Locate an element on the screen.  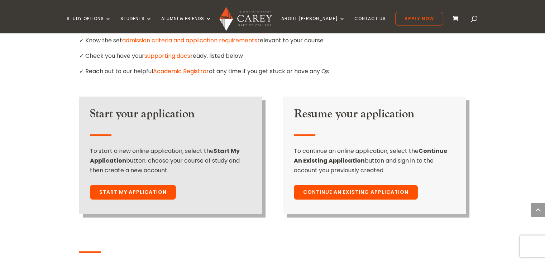
p: ✓ Know the set relevant to your course is located at coordinates (273, 43).